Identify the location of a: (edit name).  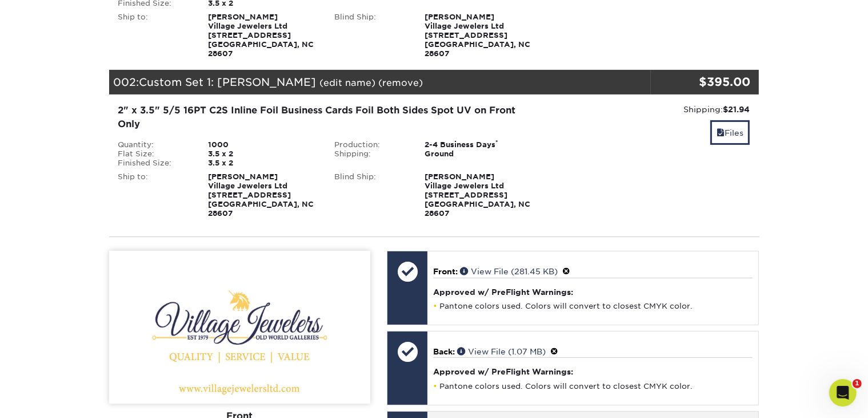
(348, 82).